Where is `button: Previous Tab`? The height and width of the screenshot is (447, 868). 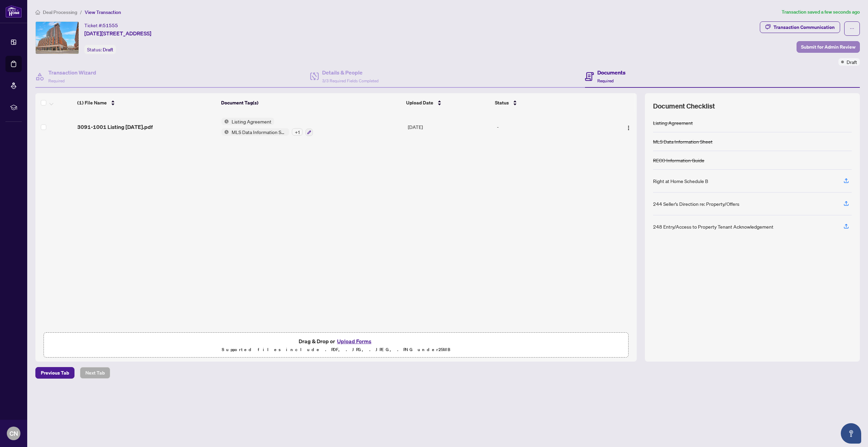 button: Previous Tab is located at coordinates (55, 373).